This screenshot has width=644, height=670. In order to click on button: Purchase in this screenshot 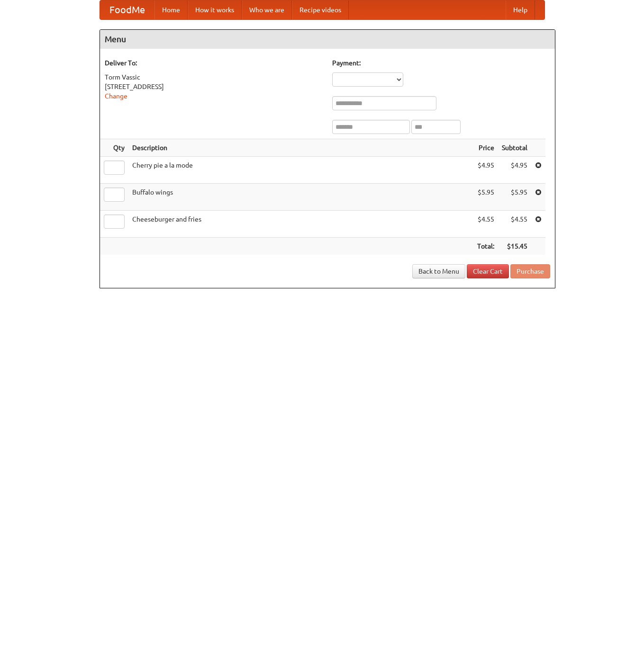, I will do `click(530, 272)`.